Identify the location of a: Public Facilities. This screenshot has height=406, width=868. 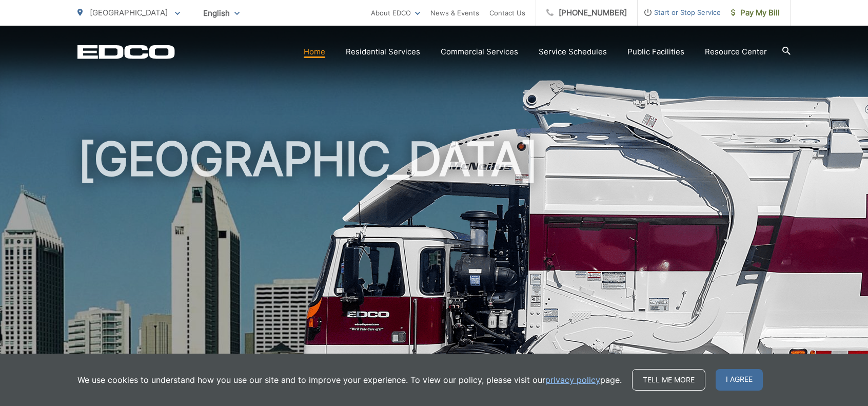
(656, 52).